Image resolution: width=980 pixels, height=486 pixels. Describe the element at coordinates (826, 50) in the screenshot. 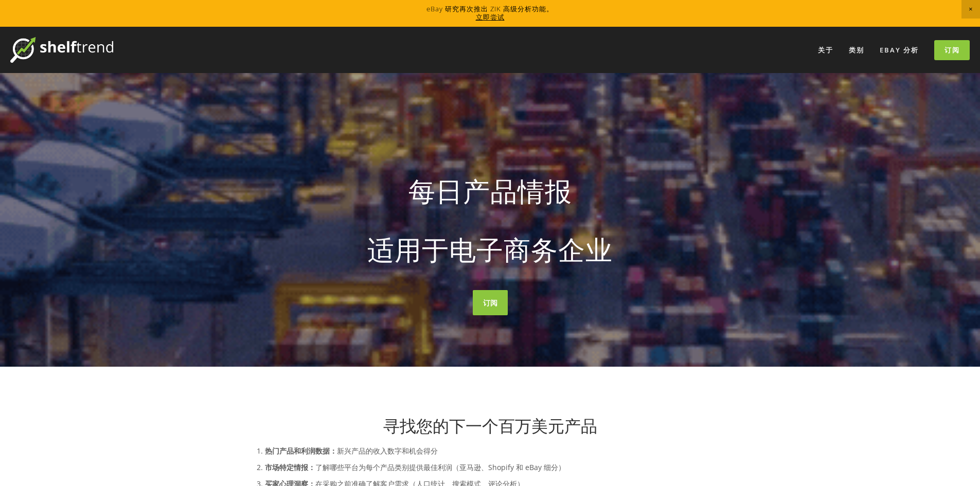

I see `a: 关于` at that location.